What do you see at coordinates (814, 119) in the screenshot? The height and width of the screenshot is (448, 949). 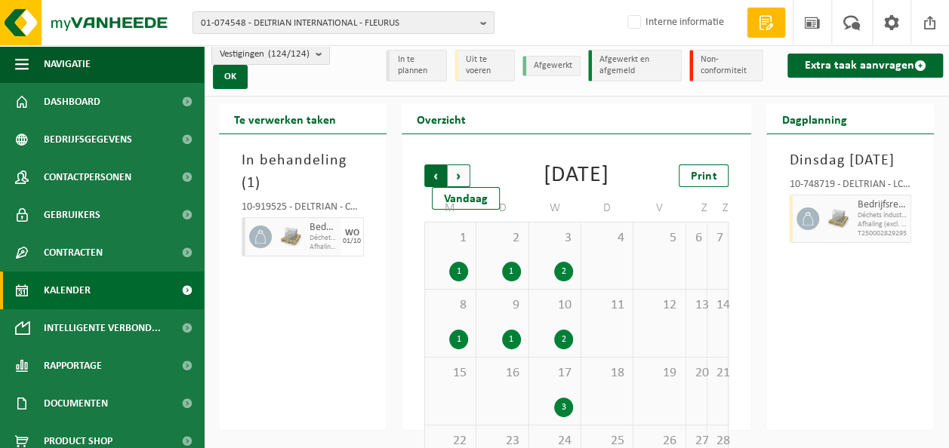 I see `h2: Dagplanning` at bounding box center [814, 119].